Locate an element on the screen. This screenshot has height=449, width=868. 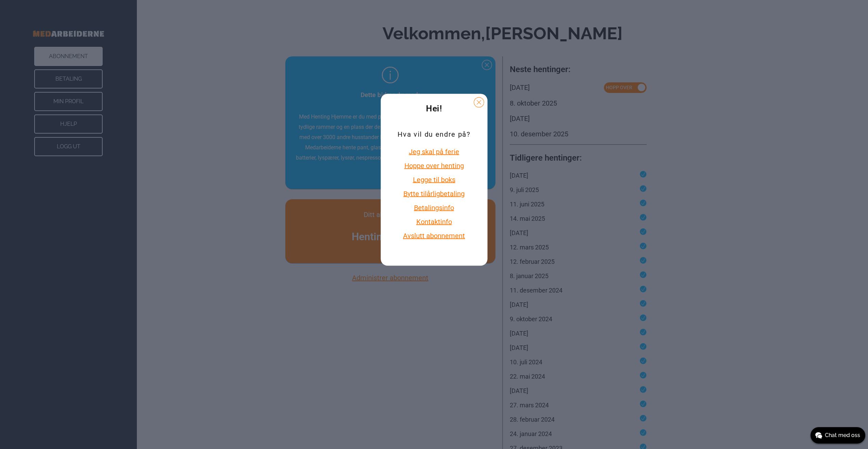
button: Legge til boks is located at coordinates (434, 180).